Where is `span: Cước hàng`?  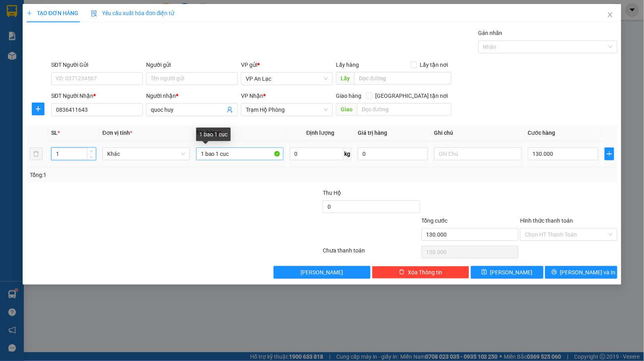 span: Cước hàng is located at coordinates (541, 133).